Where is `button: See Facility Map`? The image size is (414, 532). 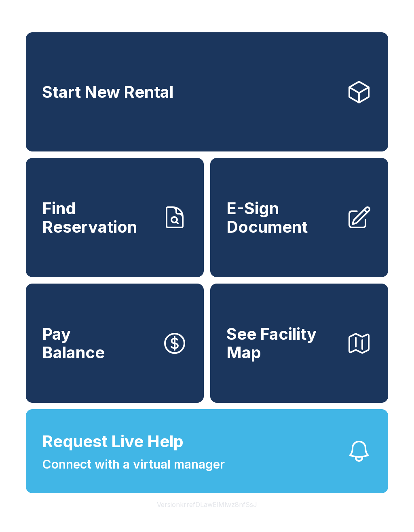 button: See Facility Map is located at coordinates (299, 343).